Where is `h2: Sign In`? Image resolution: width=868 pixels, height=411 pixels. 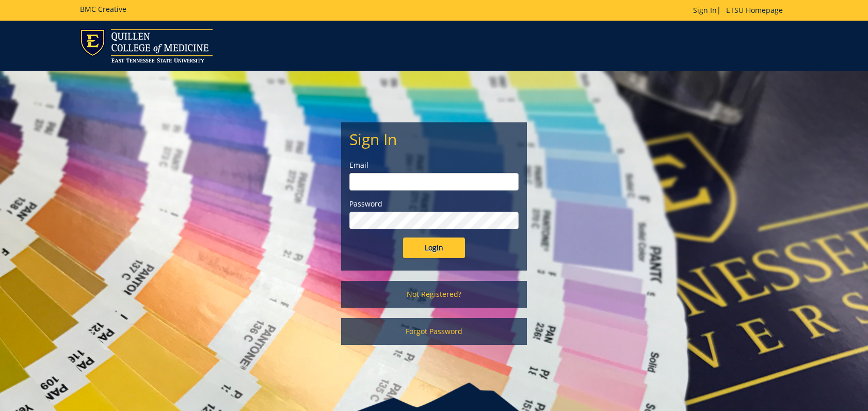 h2: Sign In is located at coordinates (434, 139).